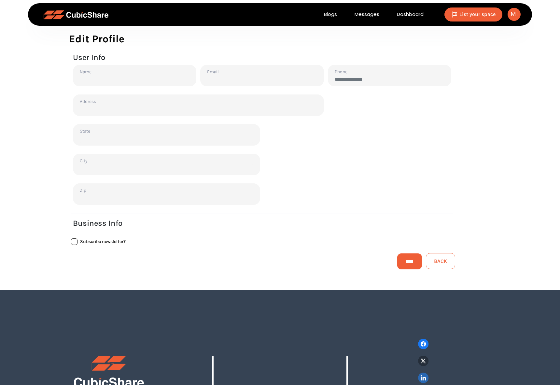  I want to click on button: Mi, so click(514, 14).